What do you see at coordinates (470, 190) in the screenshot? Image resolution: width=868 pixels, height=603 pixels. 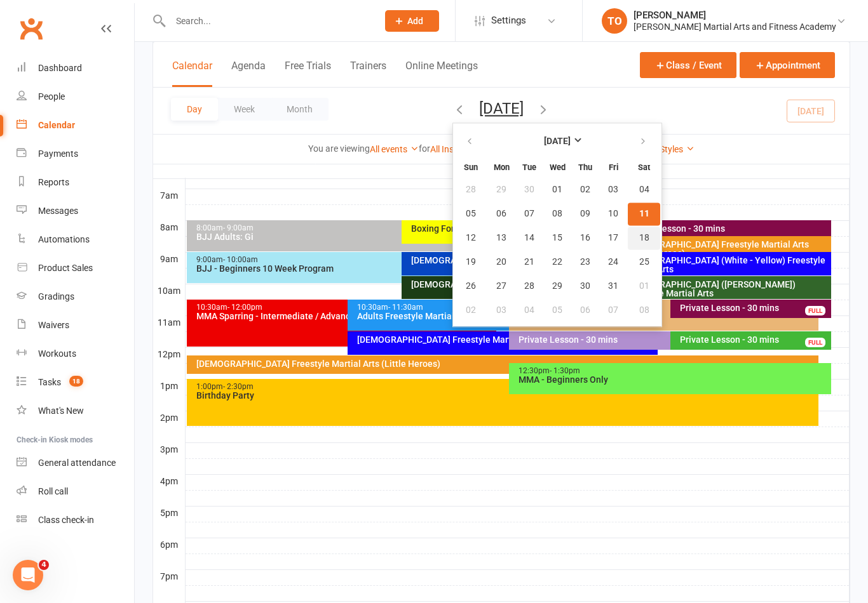 I see `button: 28` at bounding box center [470, 190].